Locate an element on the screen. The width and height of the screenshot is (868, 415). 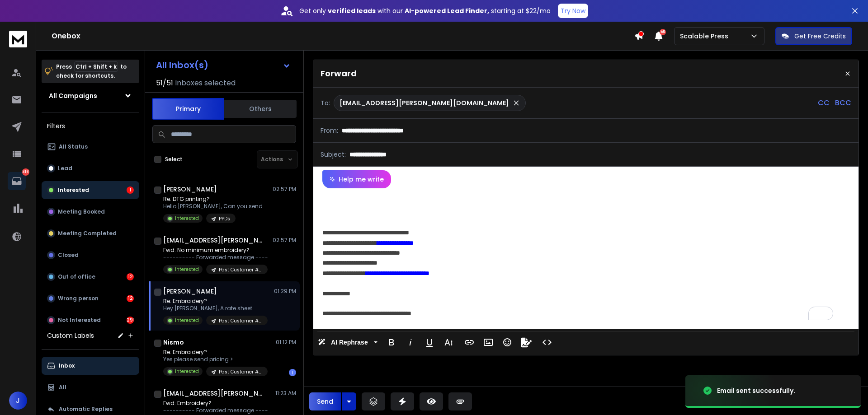
button: Insert Link (Ctrl+K) is located at coordinates (469, 343).